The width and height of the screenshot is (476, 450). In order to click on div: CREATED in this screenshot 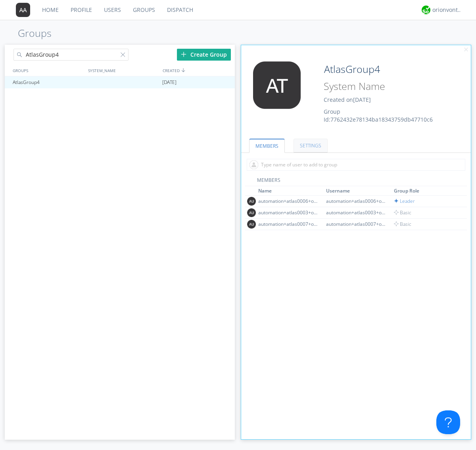, I will do `click(198, 70)`.